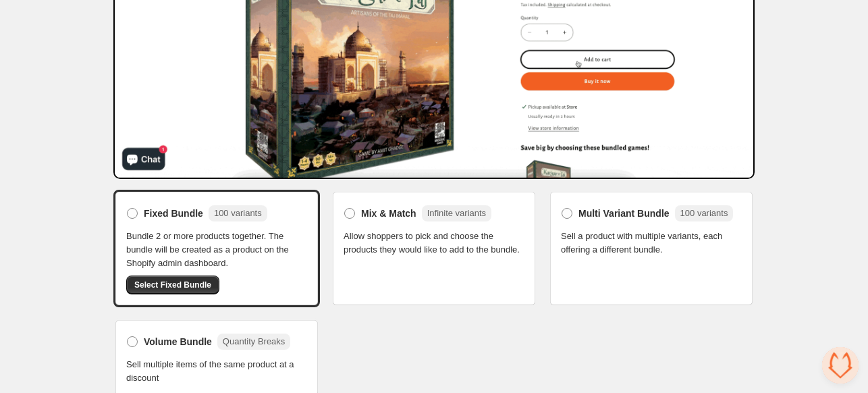 The width and height of the screenshot is (868, 393). I want to click on span: Sell a product with multiple variants, each offering a different bundle., so click(652, 243).